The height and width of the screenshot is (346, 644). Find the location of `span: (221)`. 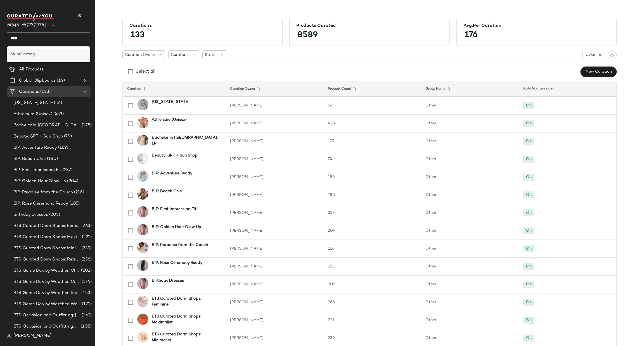

span: (221) is located at coordinates (86, 237).